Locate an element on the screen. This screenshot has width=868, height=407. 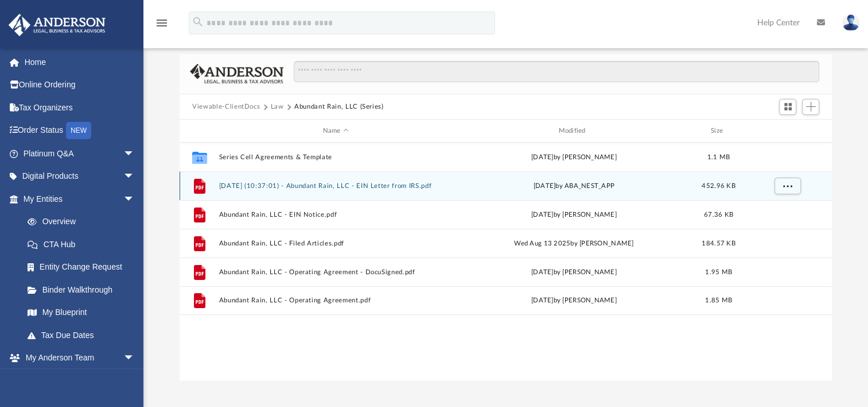
span: 1.1 MB is located at coordinates (719, 157).